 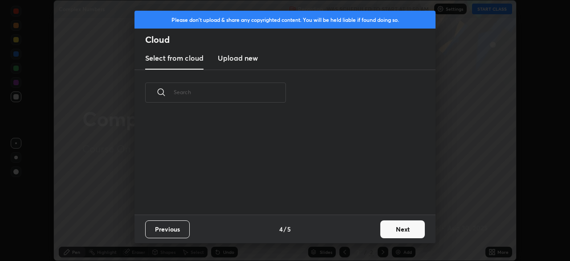 I want to click on div: Please don't upload & share any copyrighted content. You will be held liable if found doing so., so click(x=285, y=20).